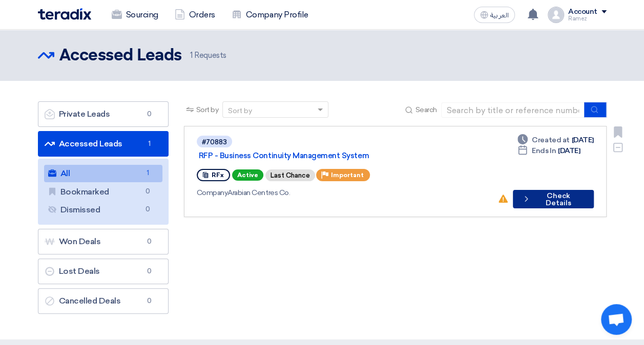 The width and height of the screenshot is (644, 345). What do you see at coordinates (135, 15) in the screenshot?
I see `a: Sourcing` at bounding box center [135, 15].